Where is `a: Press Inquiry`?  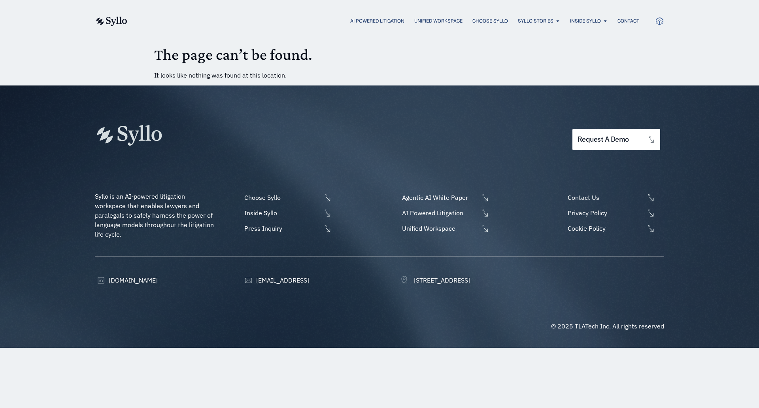
a: Press Inquiry is located at coordinates (287, 228).